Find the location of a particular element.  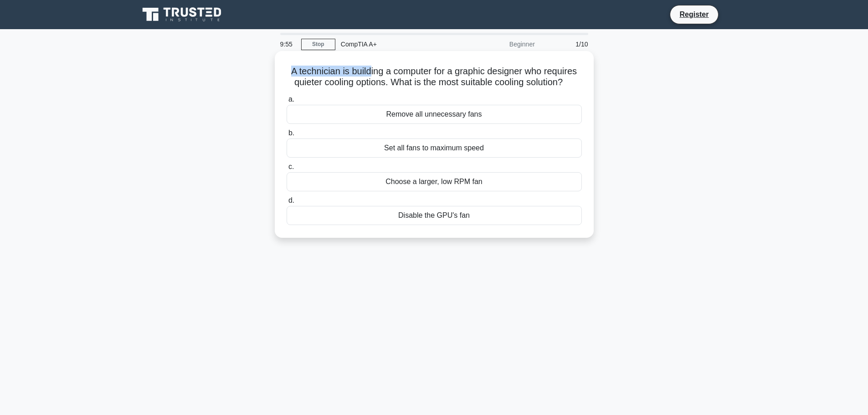

div: Beginner is located at coordinates (500, 44).